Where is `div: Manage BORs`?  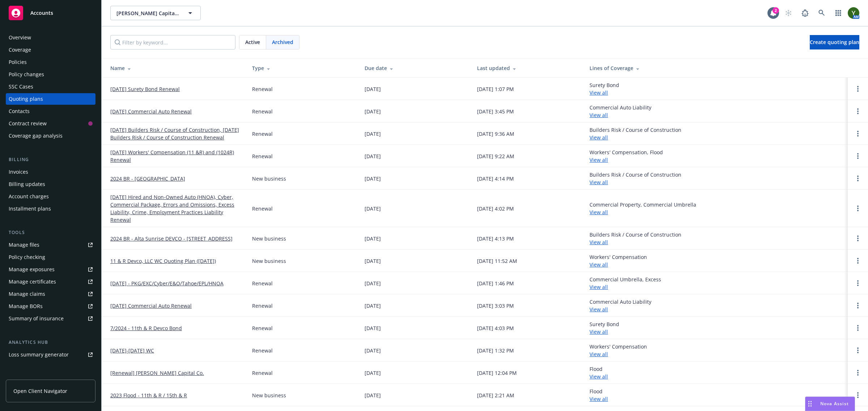
div: Manage BORs is located at coordinates (26, 307).